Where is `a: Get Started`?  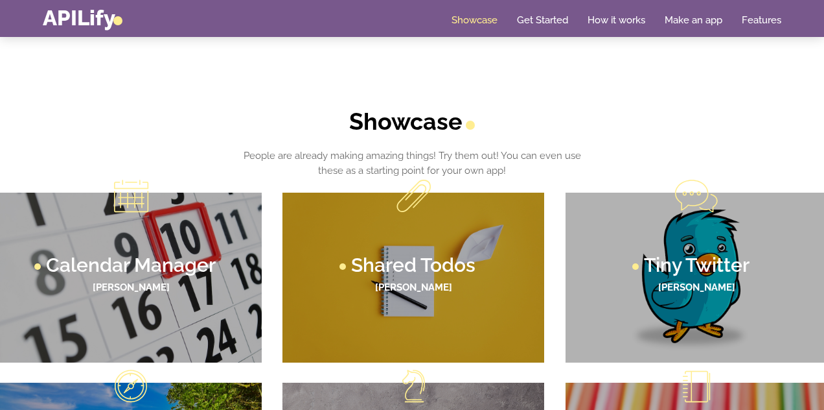
a: Get Started is located at coordinates (542, 20).